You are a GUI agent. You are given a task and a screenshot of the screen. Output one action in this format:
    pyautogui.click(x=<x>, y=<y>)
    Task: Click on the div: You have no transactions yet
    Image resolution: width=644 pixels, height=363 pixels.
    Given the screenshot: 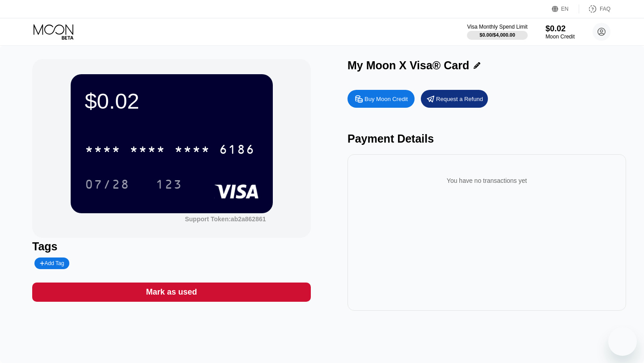 What is the action you would take?
    pyautogui.click(x=487, y=180)
    